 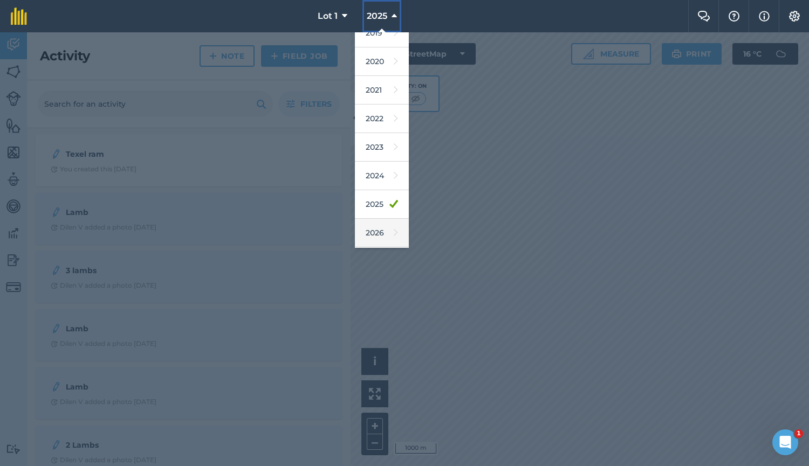 I want to click on a: 2026, so click(x=382, y=233).